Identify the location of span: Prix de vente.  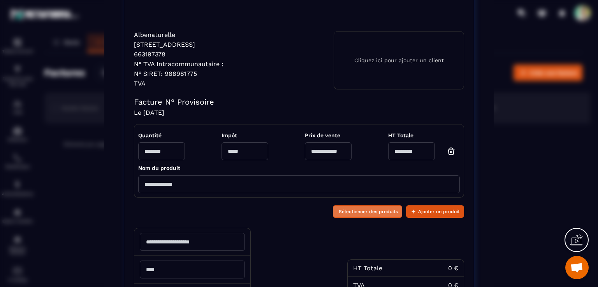
(328, 136).